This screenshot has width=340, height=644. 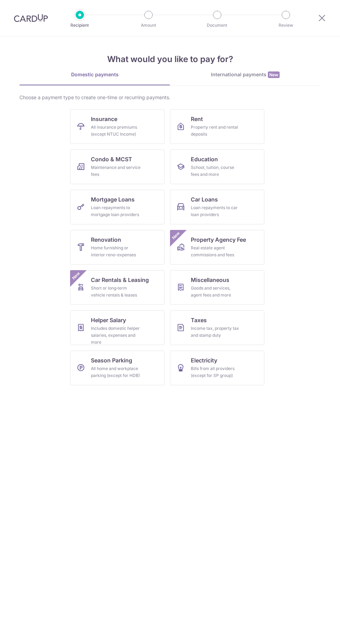 I want to click on a: Season ParkingAll home and workplace parking (except for HDB), so click(x=117, y=368).